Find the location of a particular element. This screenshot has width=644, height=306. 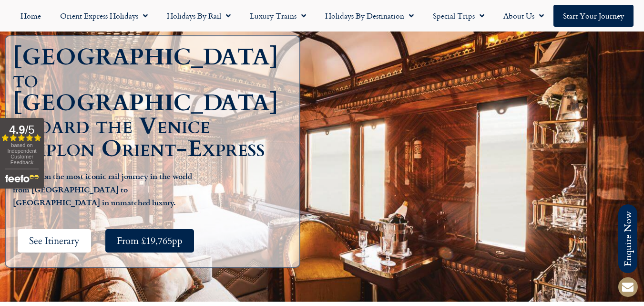

a: See Itinerary is located at coordinates (54, 240).